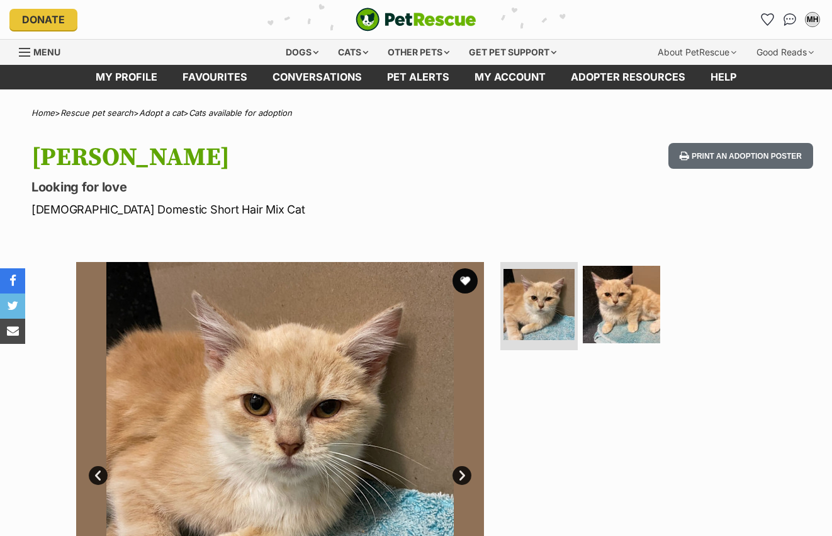 The height and width of the screenshot is (536, 832). Describe the element at coordinates (269, 187) in the screenshot. I see `p: Looking for love` at that location.